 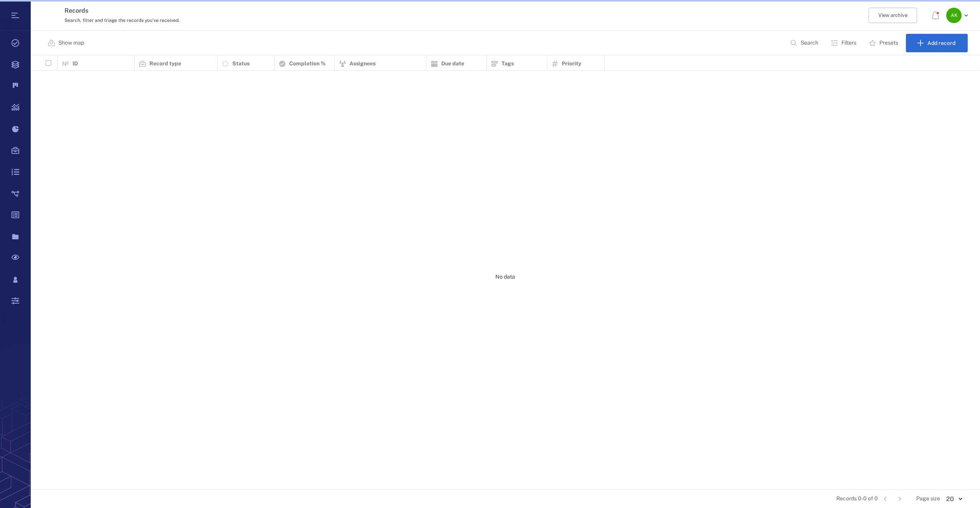 I want to click on p: Search, so click(x=810, y=43).